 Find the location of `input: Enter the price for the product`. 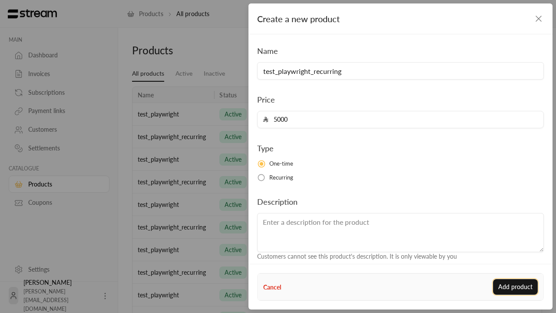

input: Enter the price for the product is located at coordinates (403, 119).